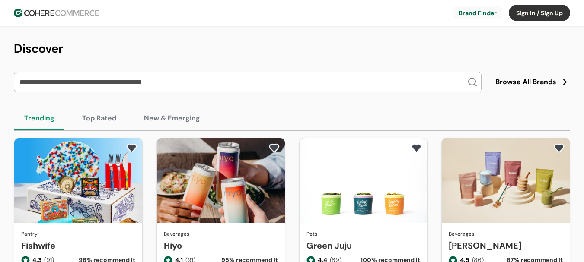  I want to click on button: Top Rated, so click(99, 118).